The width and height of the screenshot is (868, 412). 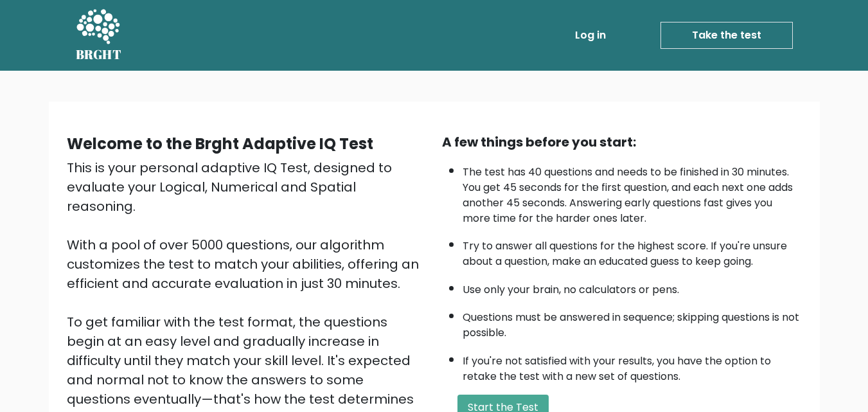 What do you see at coordinates (220, 143) in the screenshot?
I see `b: Welcome to the Brght Adaptive IQ Test` at bounding box center [220, 143].